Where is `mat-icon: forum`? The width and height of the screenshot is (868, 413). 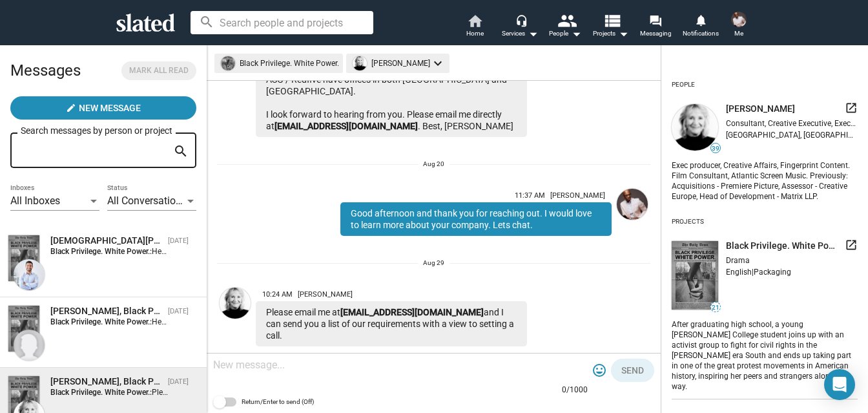
mat-icon: forum is located at coordinates (654, 20).